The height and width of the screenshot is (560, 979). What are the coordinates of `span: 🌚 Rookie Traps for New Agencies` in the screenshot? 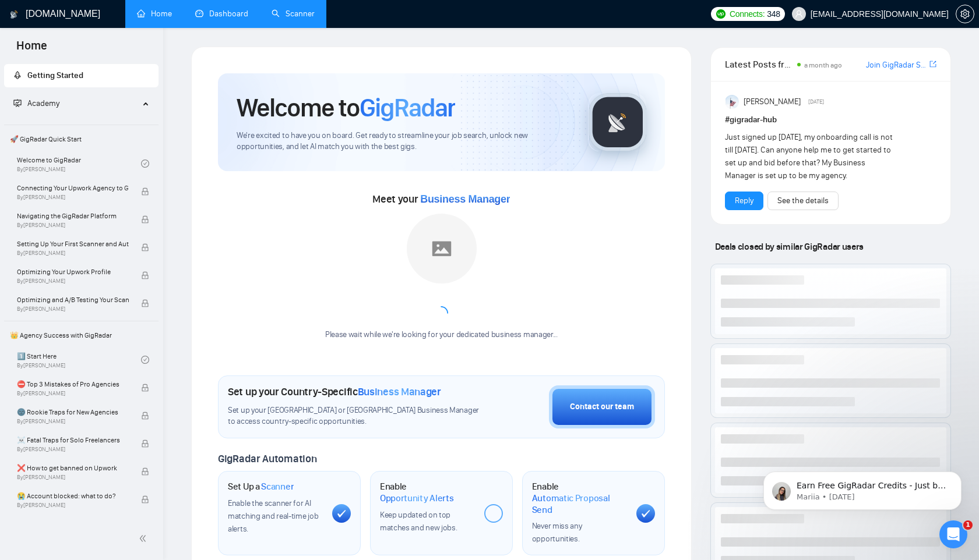 It's located at (73, 412).